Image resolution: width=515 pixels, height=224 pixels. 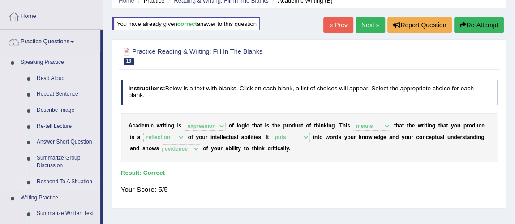 I want to click on span: 16, so click(x=129, y=61).